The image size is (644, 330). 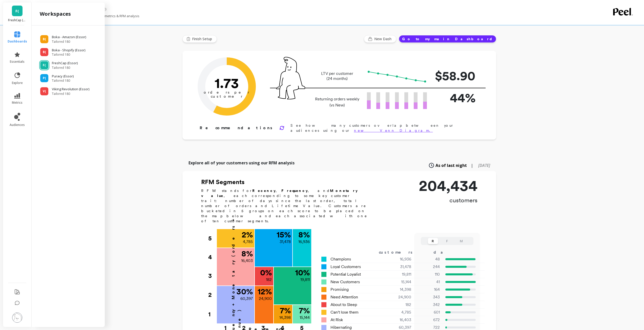 I want to click on img: profile picture, so click(x=17, y=318).